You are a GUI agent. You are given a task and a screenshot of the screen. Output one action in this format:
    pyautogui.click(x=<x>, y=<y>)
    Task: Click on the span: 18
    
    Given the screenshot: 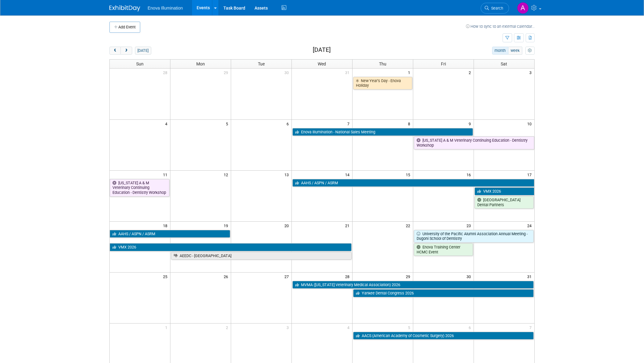 What is the action you would take?
    pyautogui.click(x=166, y=225)
    